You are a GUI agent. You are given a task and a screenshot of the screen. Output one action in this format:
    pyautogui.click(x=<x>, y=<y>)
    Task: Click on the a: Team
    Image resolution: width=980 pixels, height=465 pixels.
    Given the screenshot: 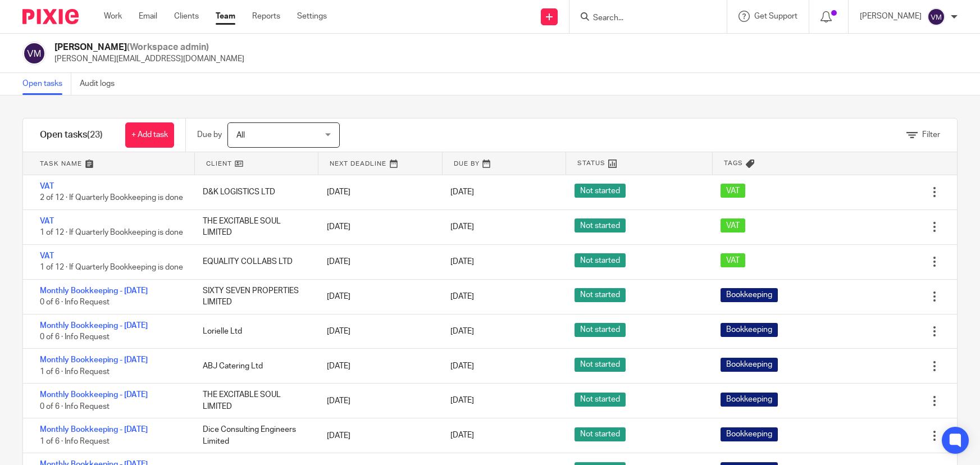 What is the action you would take?
    pyautogui.click(x=225, y=16)
    